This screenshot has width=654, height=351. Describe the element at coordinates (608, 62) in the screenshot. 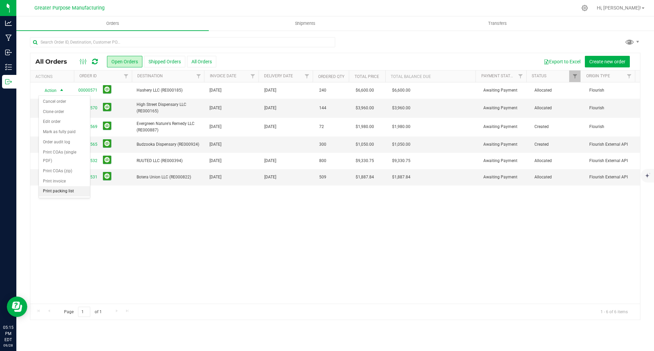

I see `button: Create new order` at that location.